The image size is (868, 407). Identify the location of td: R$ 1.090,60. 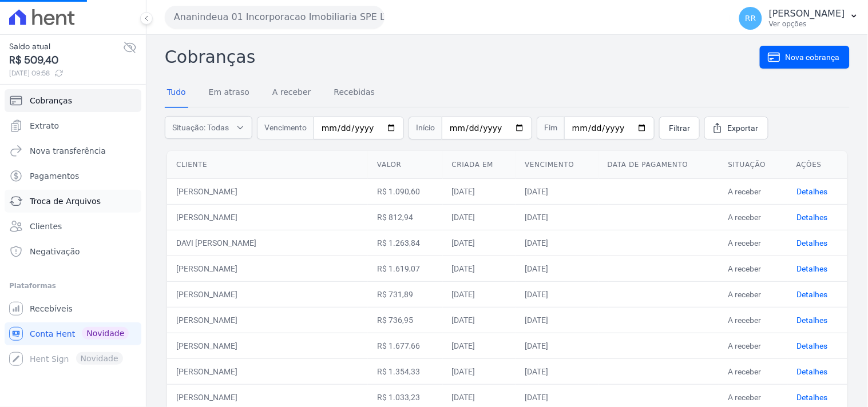
(405, 191).